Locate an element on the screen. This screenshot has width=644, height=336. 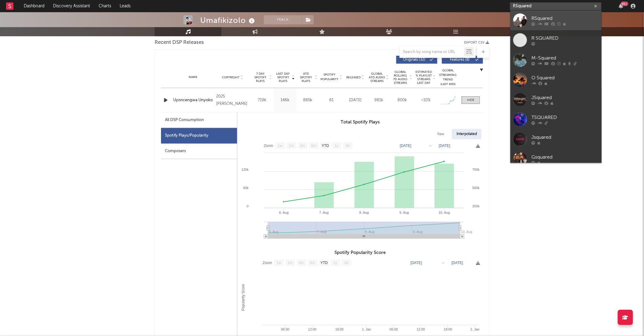
button: Originals(32) is located at coordinates (417, 60).